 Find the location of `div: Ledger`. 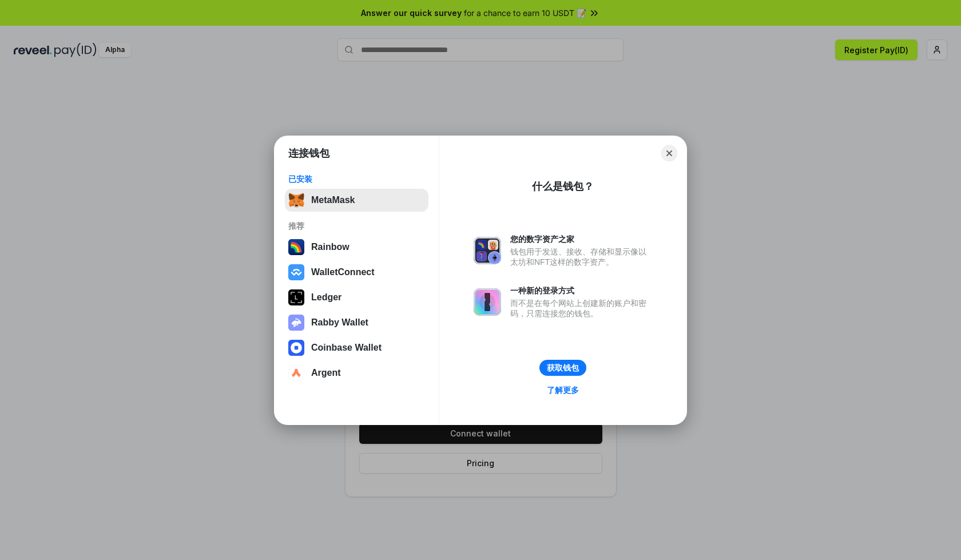

div: Ledger is located at coordinates (326, 297).